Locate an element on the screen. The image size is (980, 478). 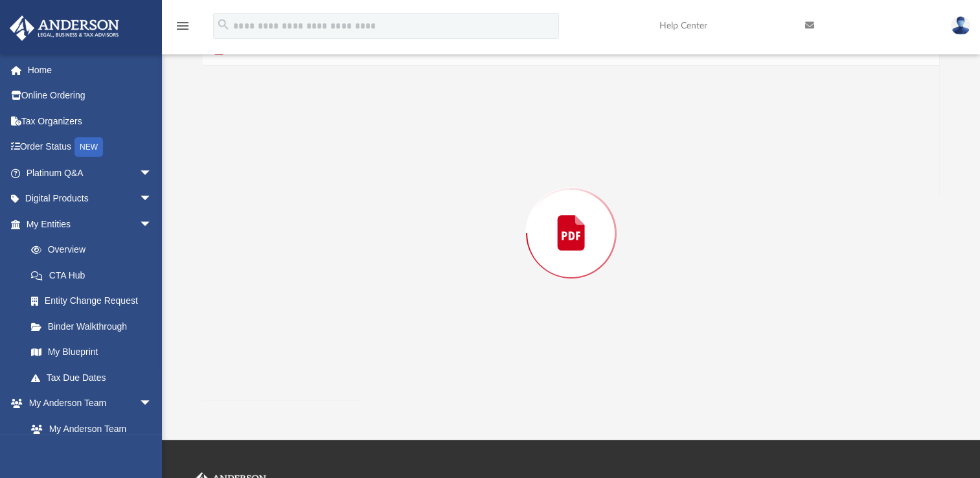
div: Preview is located at coordinates (571, 216).